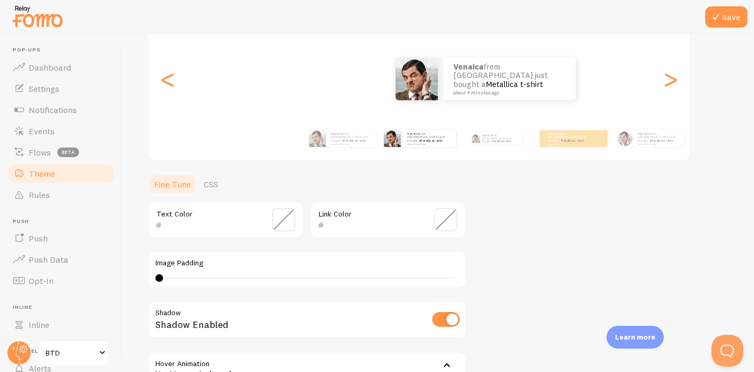  What do you see at coordinates (48, 259) in the screenshot?
I see `span: Push Data` at bounding box center [48, 259].